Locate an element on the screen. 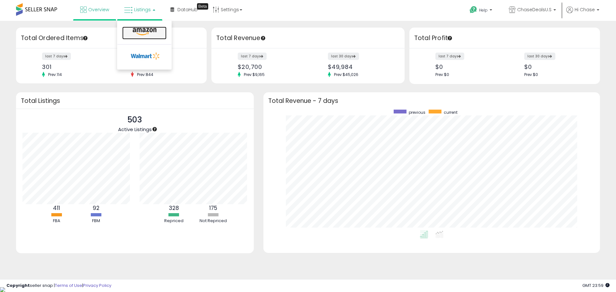  span: 2025-10-9 23:59 GMT is located at coordinates (596, 286).